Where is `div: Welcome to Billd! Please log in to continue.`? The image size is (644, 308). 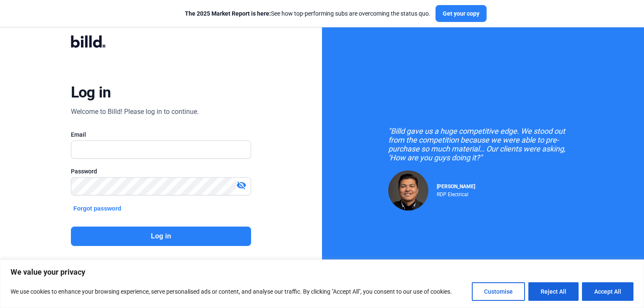
div: Welcome to Billd! Please log in to continue. is located at coordinates (134, 112).